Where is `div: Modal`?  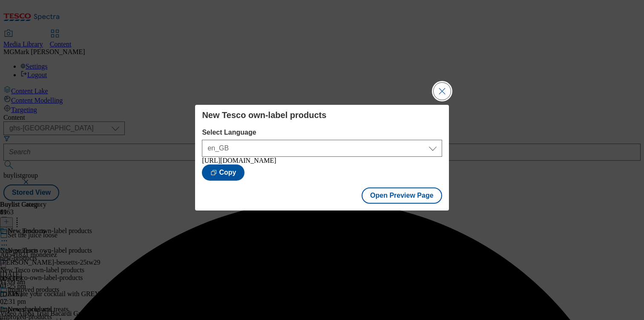 div: Modal is located at coordinates (321, 158).